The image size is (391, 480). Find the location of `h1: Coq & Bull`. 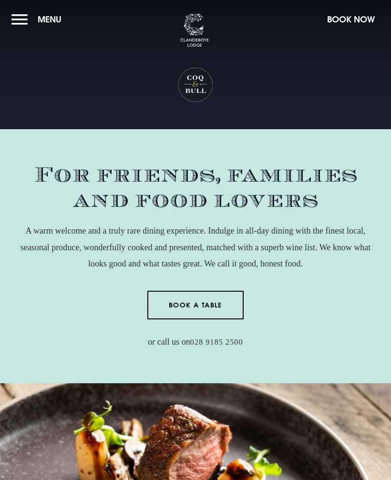

h1: Coq & Bull is located at coordinates (195, 85).